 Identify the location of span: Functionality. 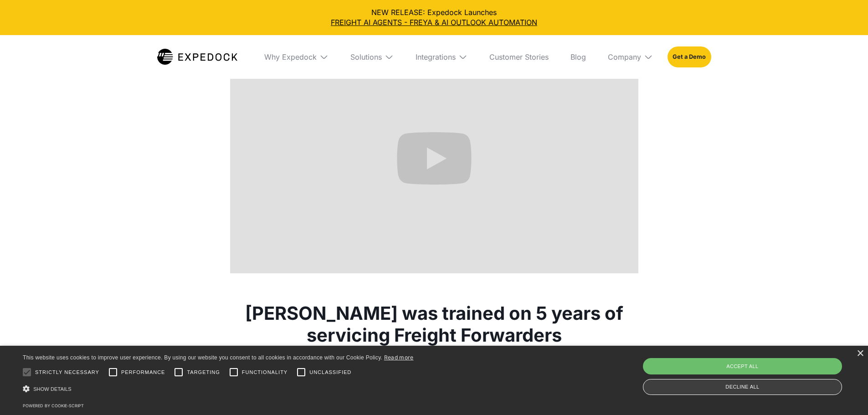
(265, 372).